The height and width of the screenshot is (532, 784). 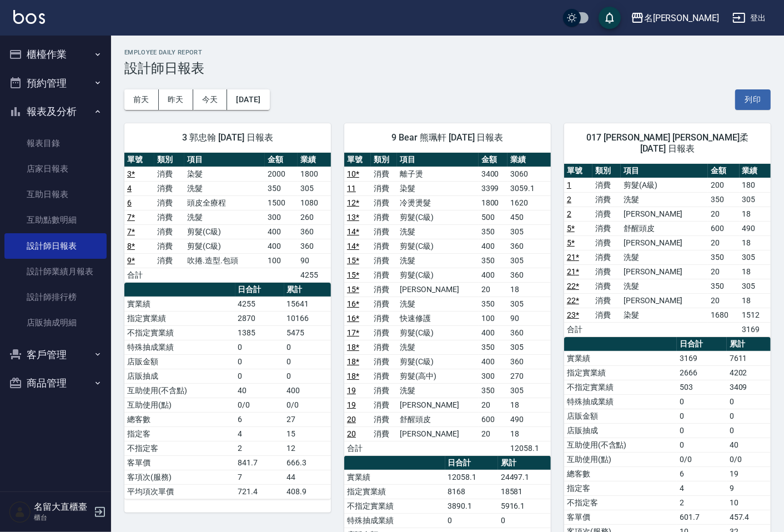 What do you see at coordinates (55, 355) in the screenshot?
I see `button: 客戶管理` at bounding box center [55, 355].